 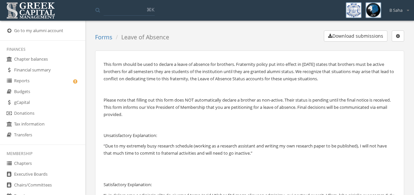 I want to click on a: Forms, so click(x=104, y=37).